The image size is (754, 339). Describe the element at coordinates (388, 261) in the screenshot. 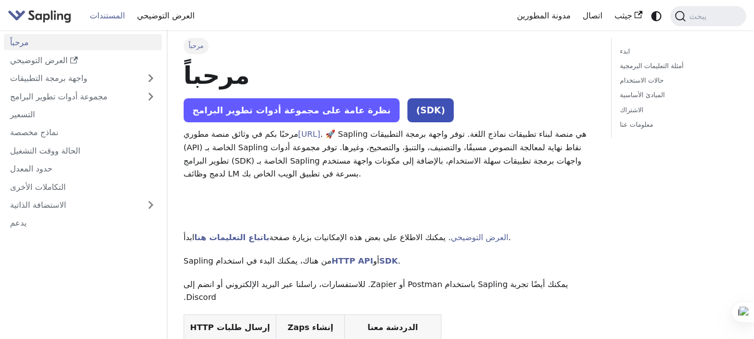

I see `a: SDK` at that location.